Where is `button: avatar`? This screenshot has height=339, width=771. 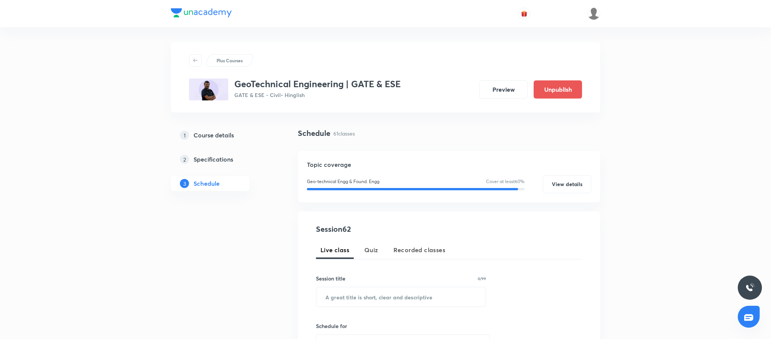 button: avatar is located at coordinates (524, 14).